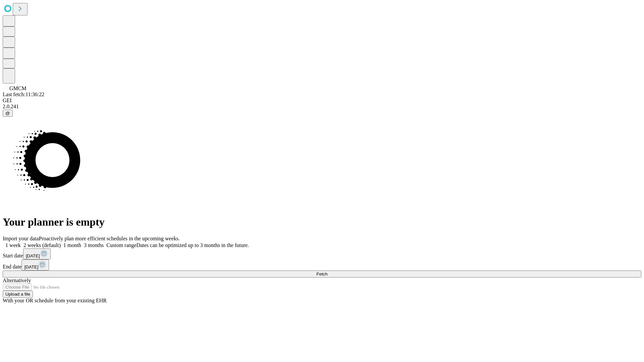 The height and width of the screenshot is (362, 644). What do you see at coordinates (18, 294) in the screenshot?
I see `button: Upload a file` at bounding box center [18, 294].